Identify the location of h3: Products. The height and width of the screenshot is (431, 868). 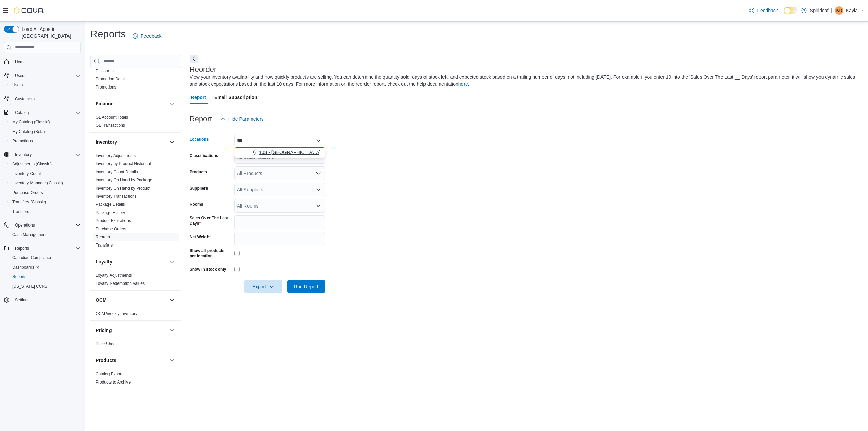
(106, 360).